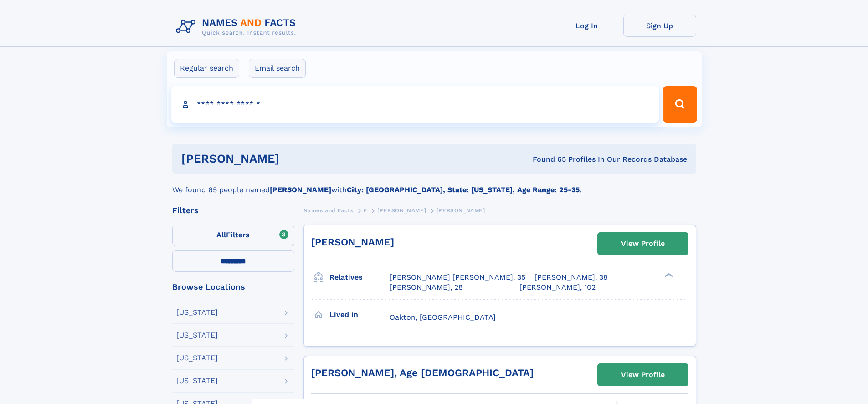 The height and width of the screenshot is (404, 868). Describe the element at coordinates (587, 26) in the screenshot. I see `a: Log In` at that location.